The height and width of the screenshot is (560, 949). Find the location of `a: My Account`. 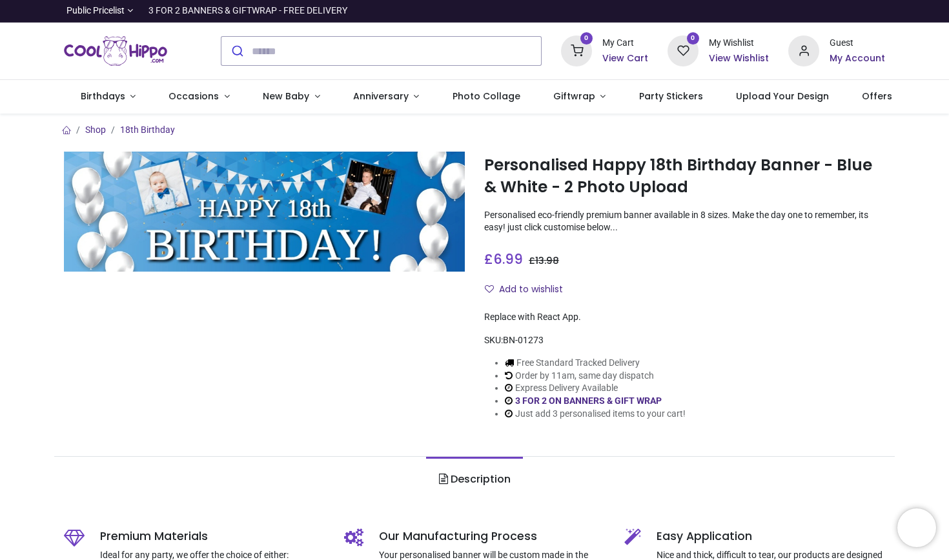

a: My Account is located at coordinates (857, 59).